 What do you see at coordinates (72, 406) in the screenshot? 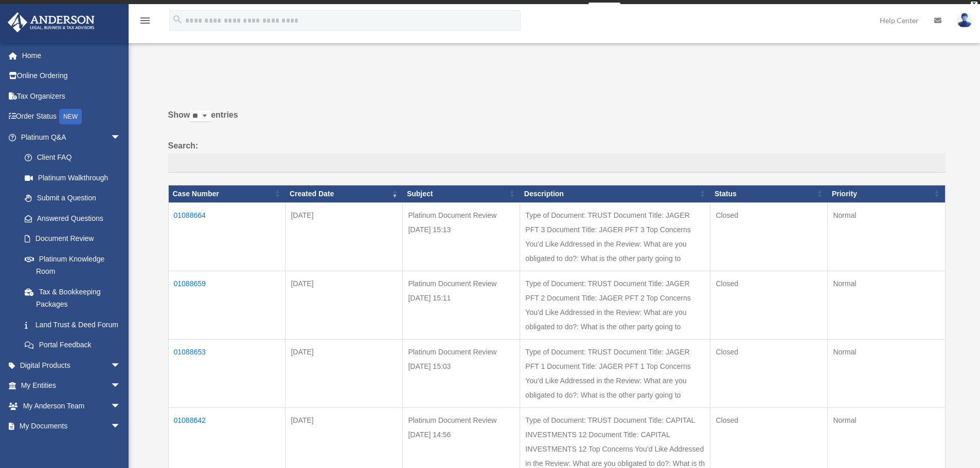
I see `a: My Anderson Teamarrow_drop_down` at bounding box center [72, 406].